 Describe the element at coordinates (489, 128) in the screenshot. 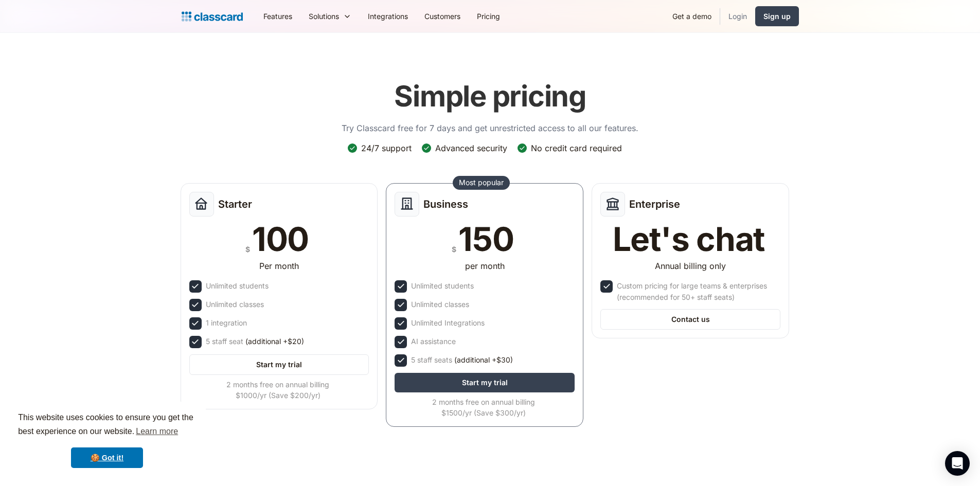

I see `p: Try Classcard free for 7 days and get unrestricted access to all our features.` at that location.